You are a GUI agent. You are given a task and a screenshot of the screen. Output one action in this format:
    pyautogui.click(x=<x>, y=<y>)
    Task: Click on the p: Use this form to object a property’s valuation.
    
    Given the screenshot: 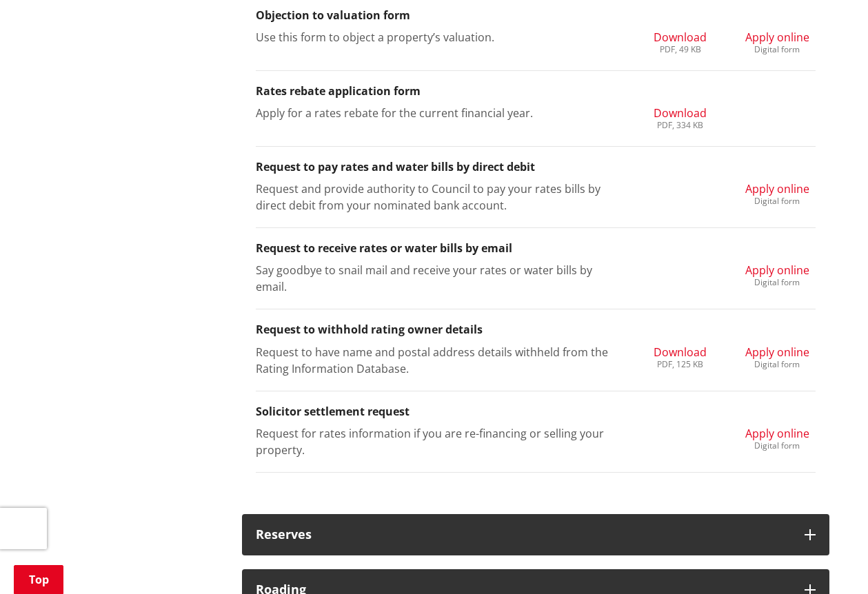 What is the action you would take?
    pyautogui.click(x=438, y=37)
    